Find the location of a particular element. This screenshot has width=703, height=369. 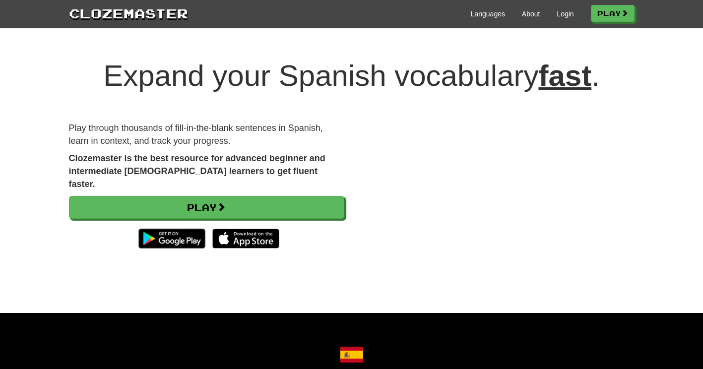

a: Clozemaster is located at coordinates (129, 13).